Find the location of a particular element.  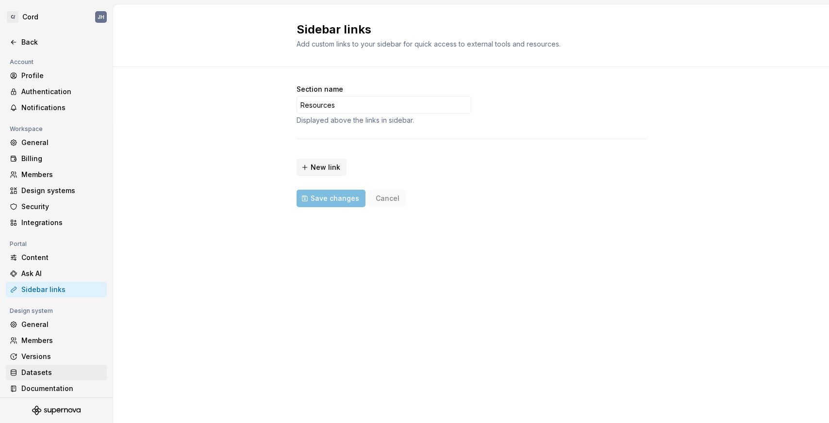

div: Billing is located at coordinates (62, 159).